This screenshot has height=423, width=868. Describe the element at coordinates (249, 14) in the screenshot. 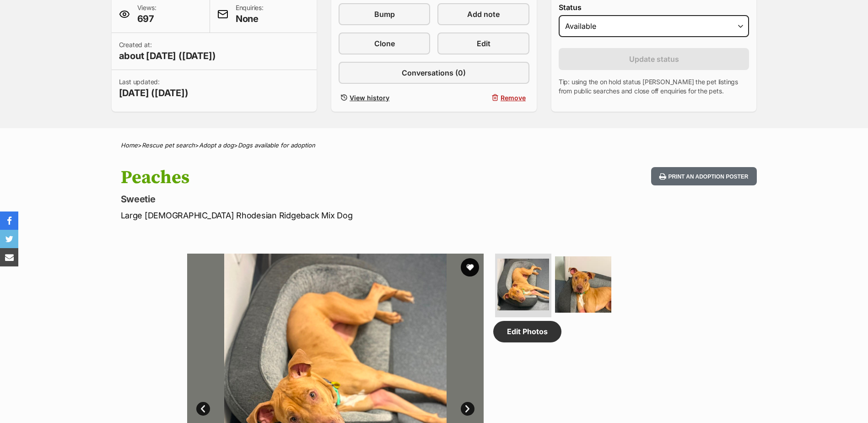

I see `p: Enquiries:` at that location.